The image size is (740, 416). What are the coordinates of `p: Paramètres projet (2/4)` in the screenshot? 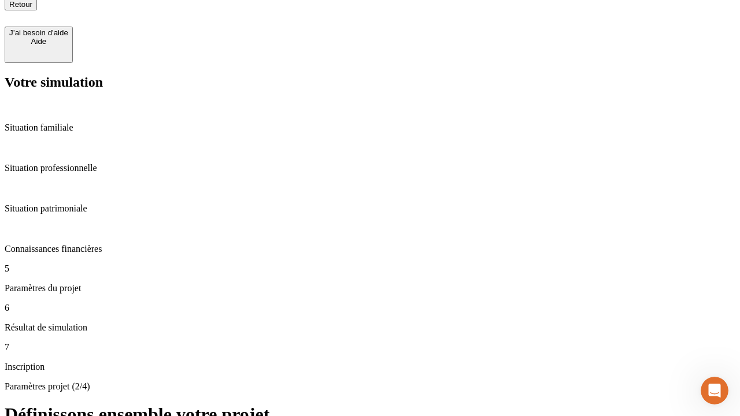 It's located at (370, 387).